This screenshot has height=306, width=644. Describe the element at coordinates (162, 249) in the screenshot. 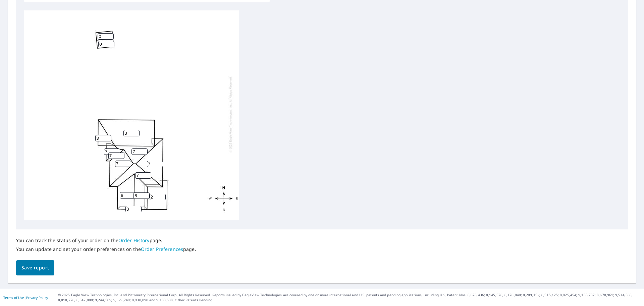

I see `a: Order Preferences` at that location.